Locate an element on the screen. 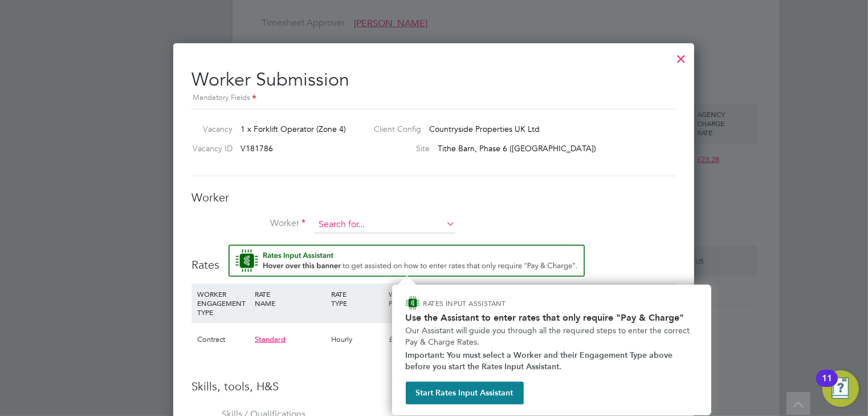 This screenshot has width=868, height=416. h3: Skills, tools, H&S is located at coordinates (434, 386).